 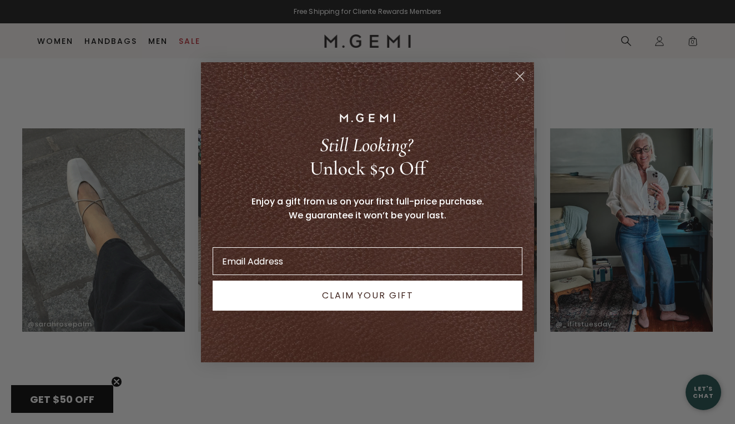 I want to click on button: CLAIM YOUR GIFT, so click(x=368, y=296).